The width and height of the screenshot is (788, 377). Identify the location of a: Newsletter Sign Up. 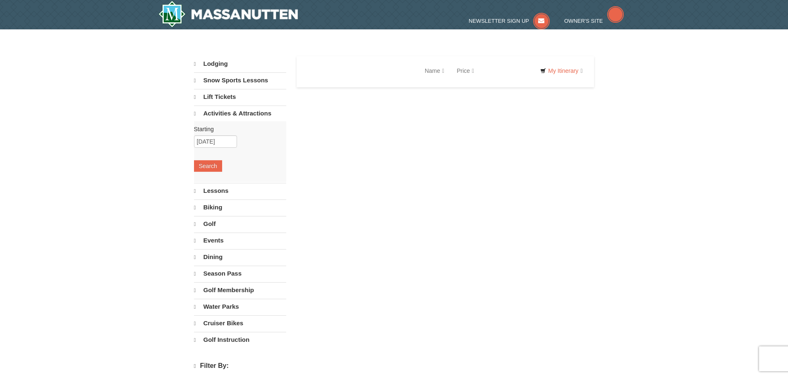
(509, 21).